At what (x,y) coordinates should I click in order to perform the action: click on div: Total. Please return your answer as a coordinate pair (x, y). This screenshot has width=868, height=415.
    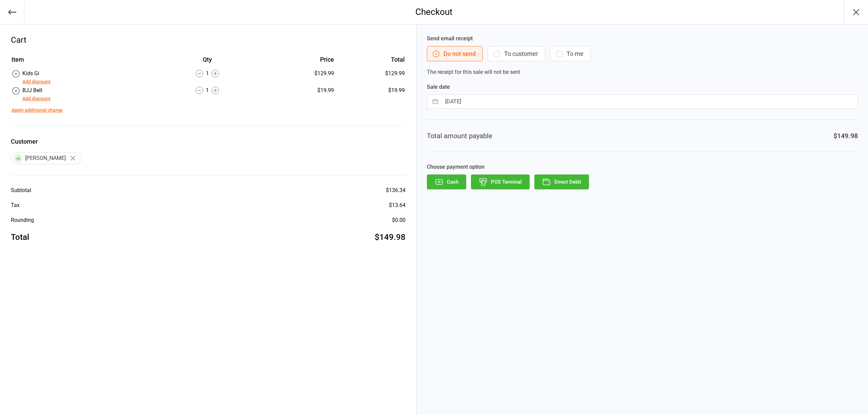
    Looking at the image, I should click on (20, 237).